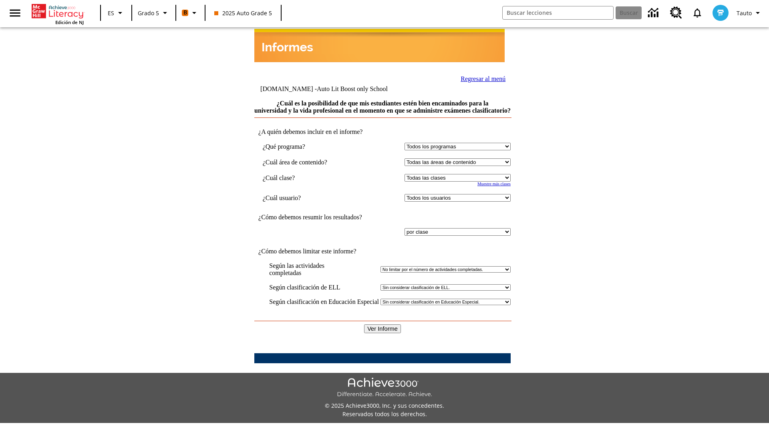 The width and height of the screenshot is (769, 433). Describe the element at coordinates (243, 13) in the screenshot. I see `span: 2025 Auto Grade 5` at that location.